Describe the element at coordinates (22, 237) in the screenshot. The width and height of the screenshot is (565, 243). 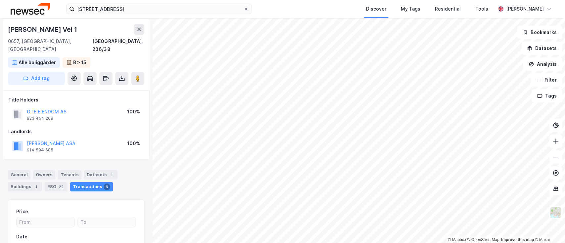
I see `div: Date` at that location.